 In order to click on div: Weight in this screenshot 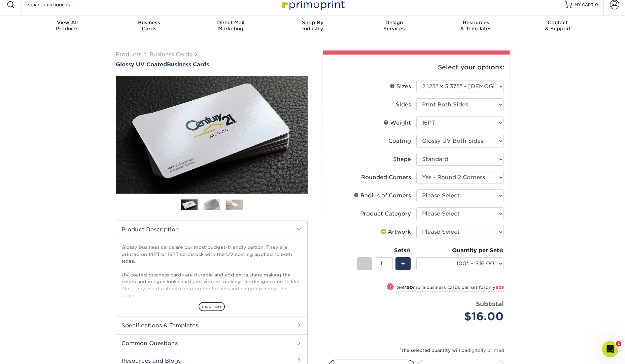, I will do `click(398, 123)`.